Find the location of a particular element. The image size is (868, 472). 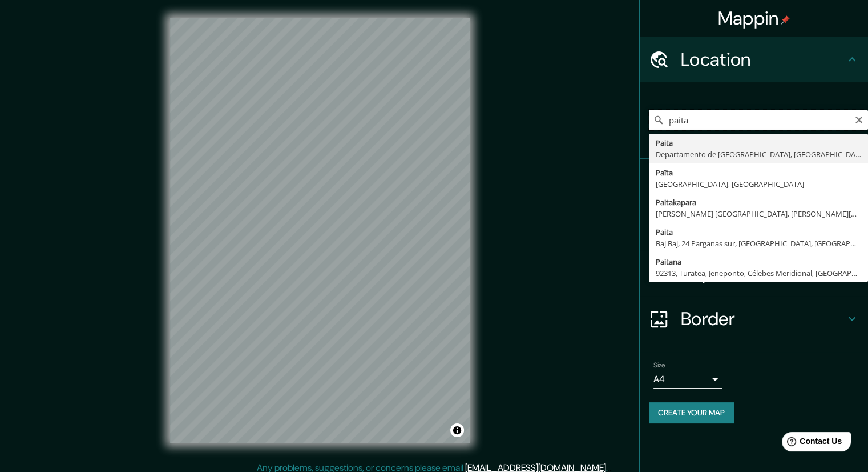

span: Contact Us is located at coordinates (54, 14).